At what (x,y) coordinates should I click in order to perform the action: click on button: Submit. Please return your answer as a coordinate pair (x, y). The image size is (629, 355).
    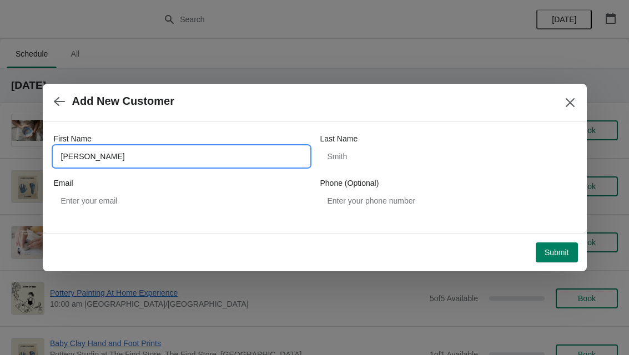
    Looking at the image, I should click on (557, 252).